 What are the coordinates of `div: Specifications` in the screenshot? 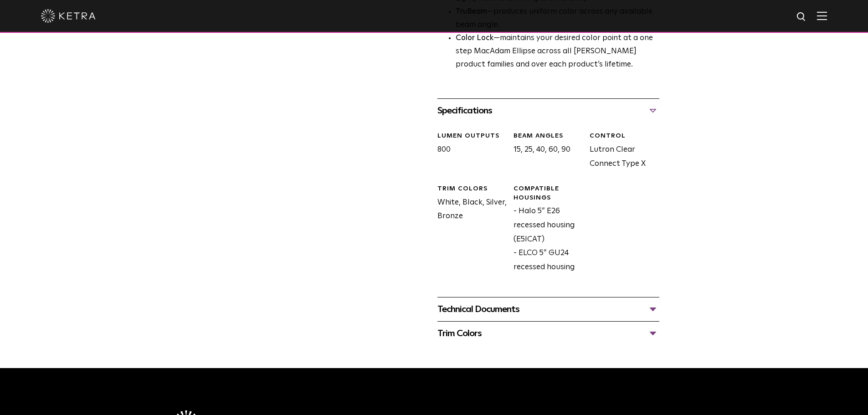 It's located at (548, 111).